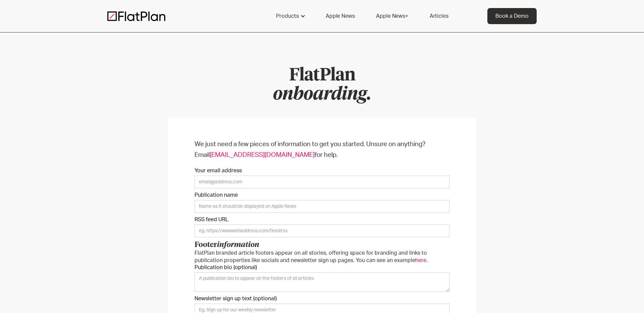 The height and width of the screenshot is (313, 644). Describe the element at coordinates (238, 245) in the screenshot. I see `em: information` at that location.